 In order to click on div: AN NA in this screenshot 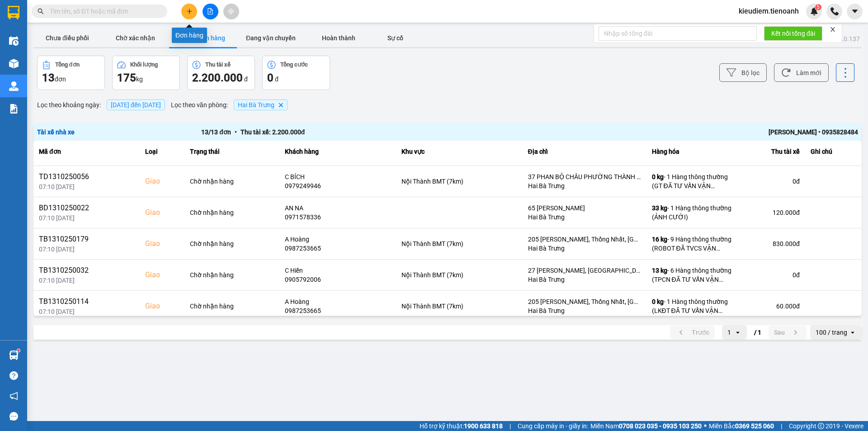, I will do `click(337, 208)`.